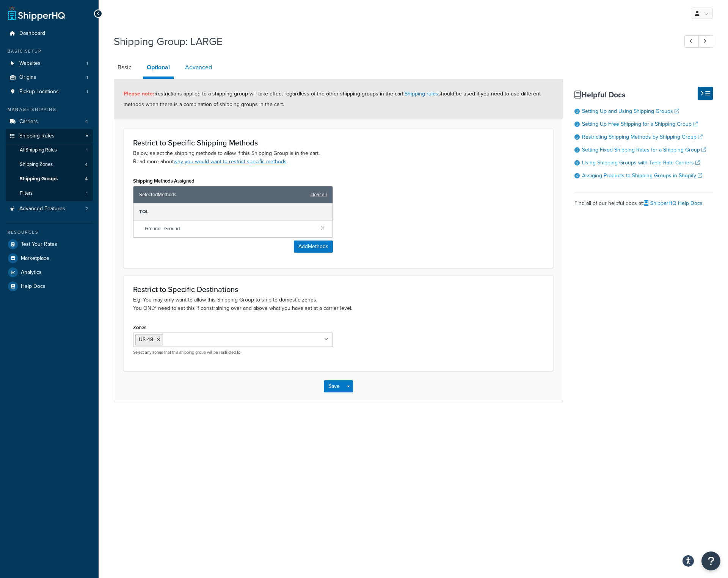 The width and height of the screenshot is (728, 578). I want to click on p: Below, select the shipping methods to allow if this Shipping Group is in the cart. Read more about ., so click(338, 158).